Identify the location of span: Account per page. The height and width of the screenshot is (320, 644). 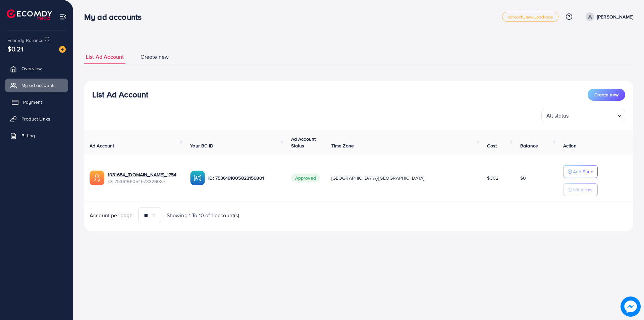
(111, 215).